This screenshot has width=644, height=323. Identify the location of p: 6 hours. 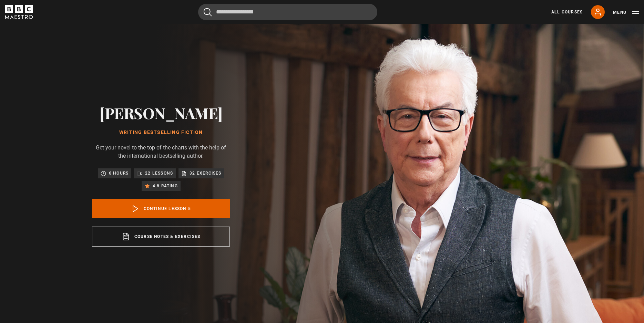
(119, 174).